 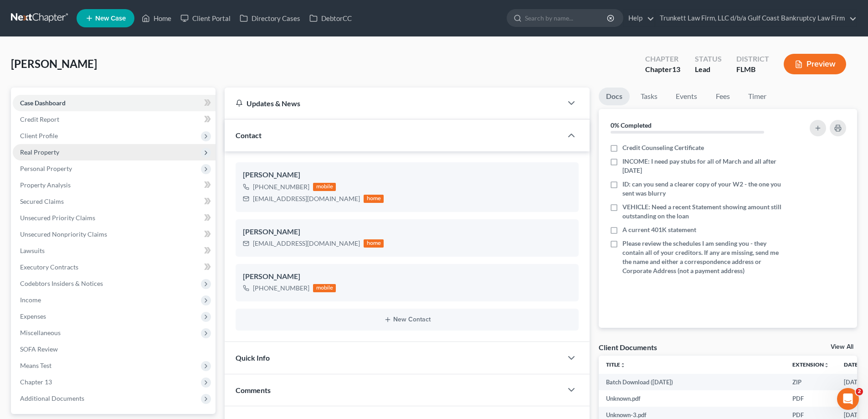 I want to click on span: Contact, so click(x=249, y=135).